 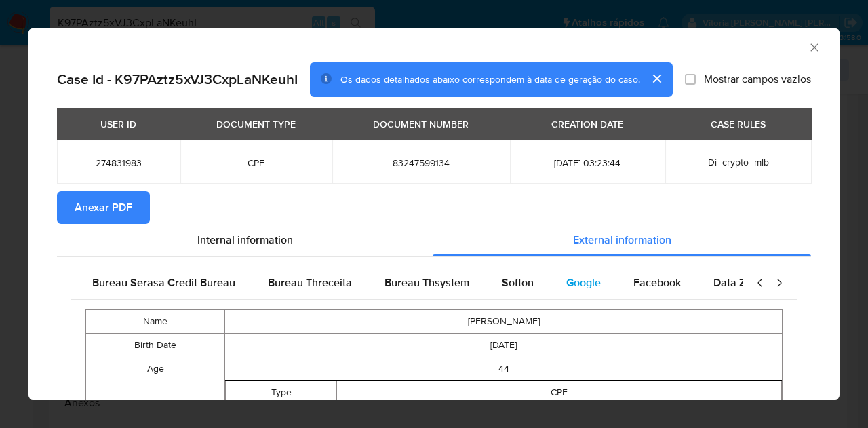 What do you see at coordinates (282, 393) in the screenshot?
I see `td: Type` at bounding box center [282, 393].